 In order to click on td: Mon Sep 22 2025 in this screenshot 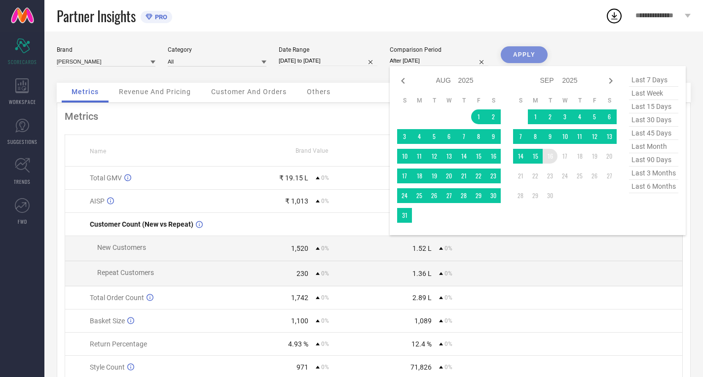, I will do `click(535, 176)`.